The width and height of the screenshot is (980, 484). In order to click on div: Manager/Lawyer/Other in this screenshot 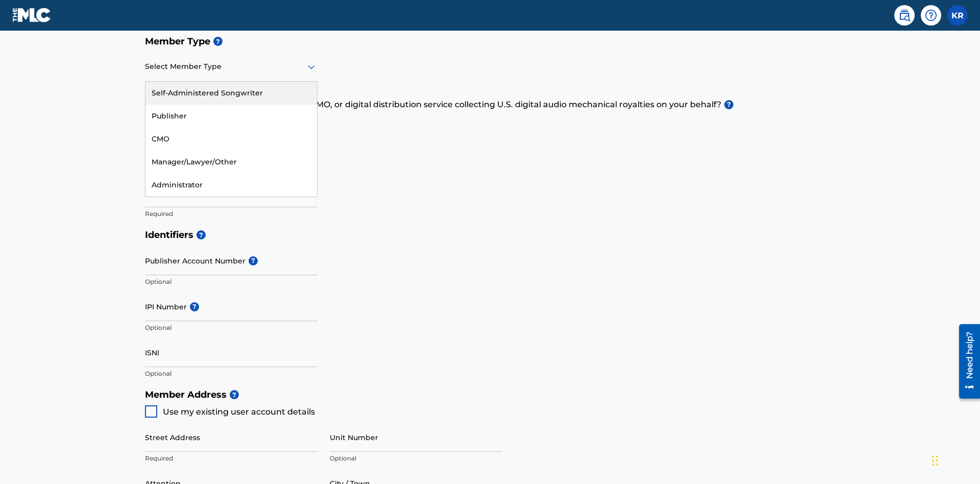, I will do `click(231, 162)`.